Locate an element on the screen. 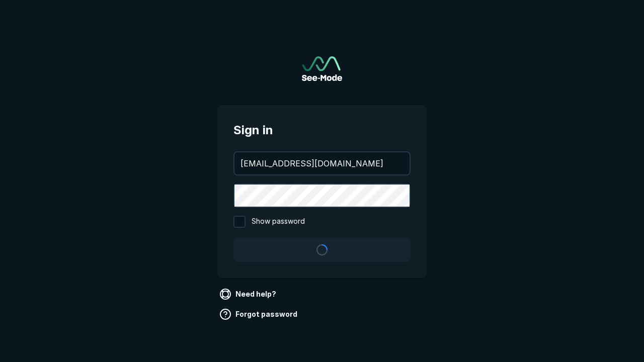  span: Sign in is located at coordinates (322, 130).